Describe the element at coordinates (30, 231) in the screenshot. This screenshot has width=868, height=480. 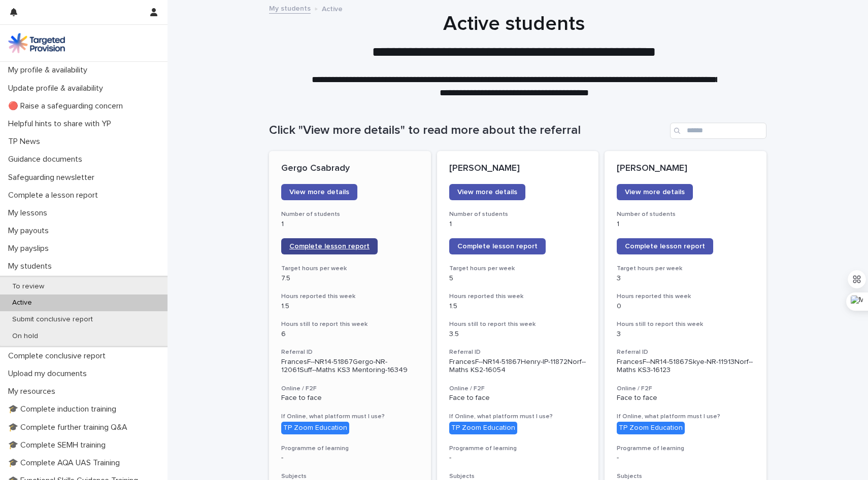
I see `p: My payouts` at that location.